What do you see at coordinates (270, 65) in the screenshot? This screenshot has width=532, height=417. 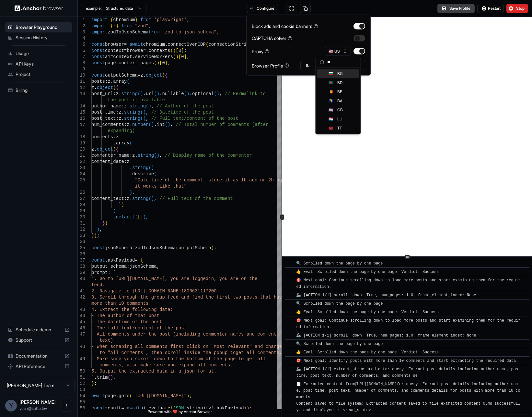 I see `div: Browser Profile` at bounding box center [270, 65].